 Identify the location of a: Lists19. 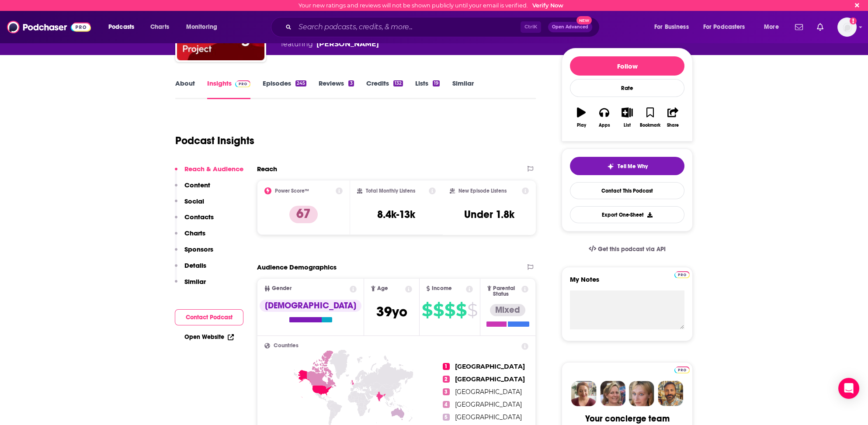
(428, 89).